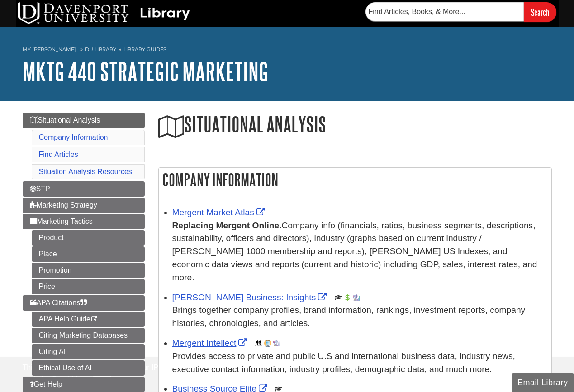  What do you see at coordinates (88, 368) in the screenshot?
I see `a: Ethical Use of AI` at bounding box center [88, 368].